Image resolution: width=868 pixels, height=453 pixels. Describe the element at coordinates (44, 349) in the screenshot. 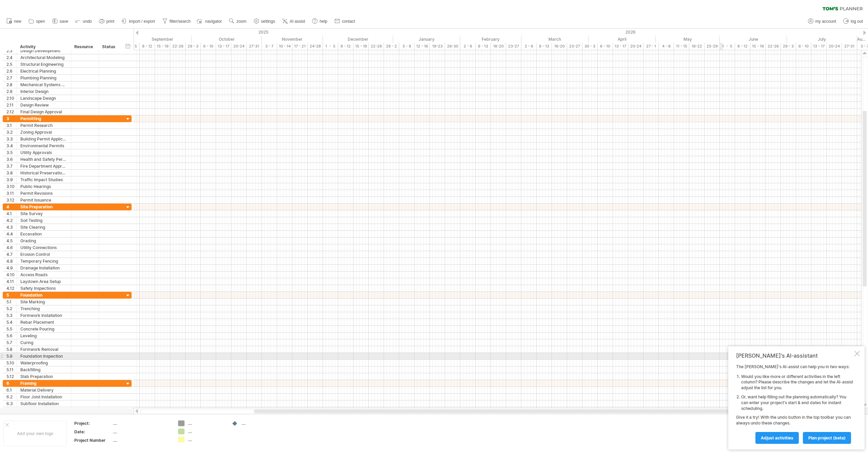

I see `div: Formwork Removal` at that location.